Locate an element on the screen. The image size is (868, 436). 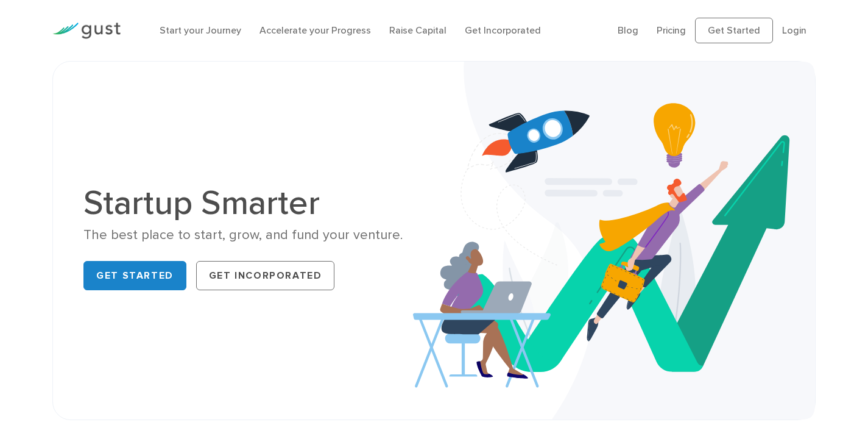
h1: Startup Smarter is located at coordinates (254, 203).